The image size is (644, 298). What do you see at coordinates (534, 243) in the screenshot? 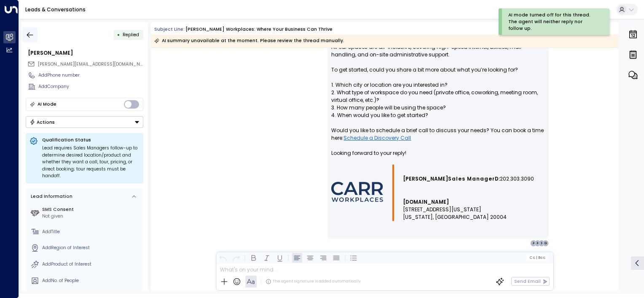
I see `div: A` at bounding box center [534, 243].